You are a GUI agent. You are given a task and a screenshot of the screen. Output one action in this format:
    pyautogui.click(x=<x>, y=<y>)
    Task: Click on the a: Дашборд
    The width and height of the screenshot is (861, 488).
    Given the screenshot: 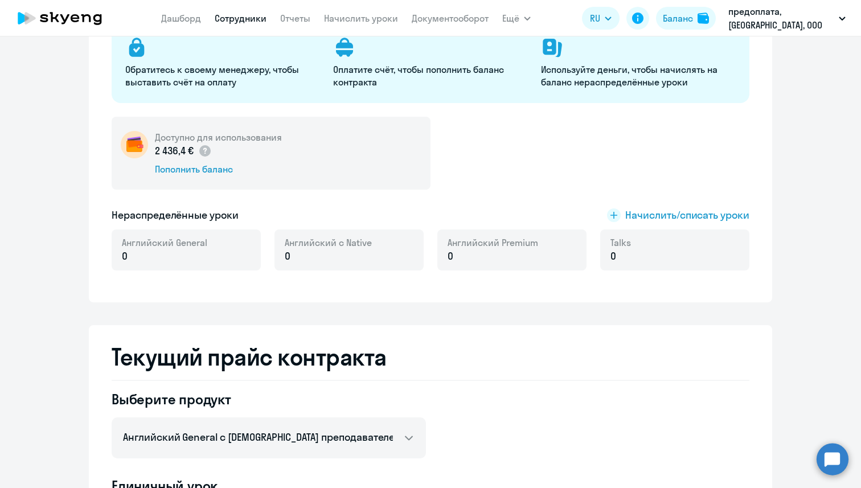 What is the action you would take?
    pyautogui.click(x=181, y=18)
    